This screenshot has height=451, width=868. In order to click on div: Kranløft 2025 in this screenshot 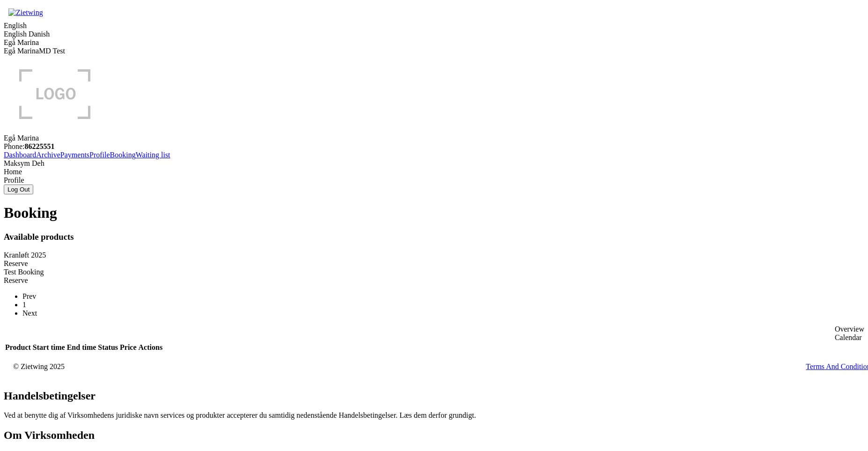, I will do `click(434, 255)`.